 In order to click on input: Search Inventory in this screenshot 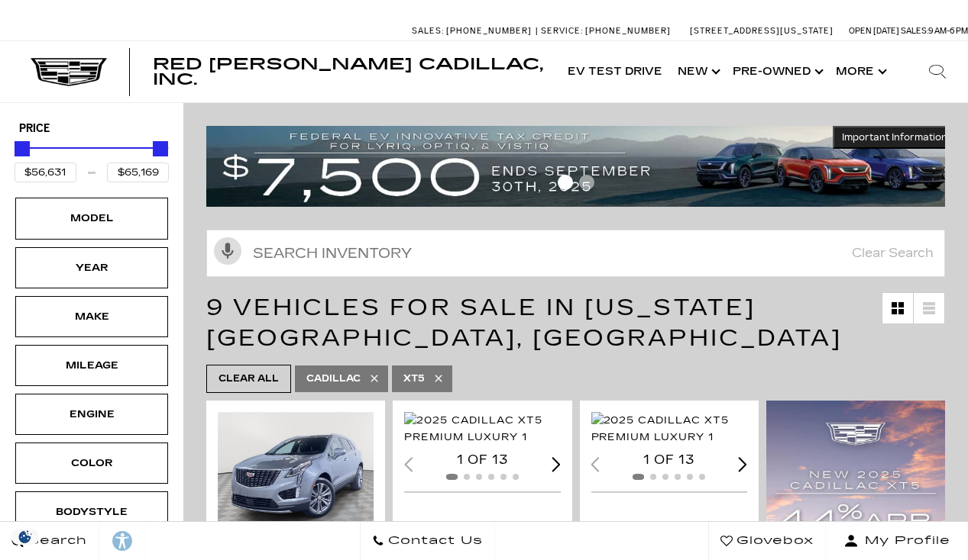, I will do `click(575, 253)`.